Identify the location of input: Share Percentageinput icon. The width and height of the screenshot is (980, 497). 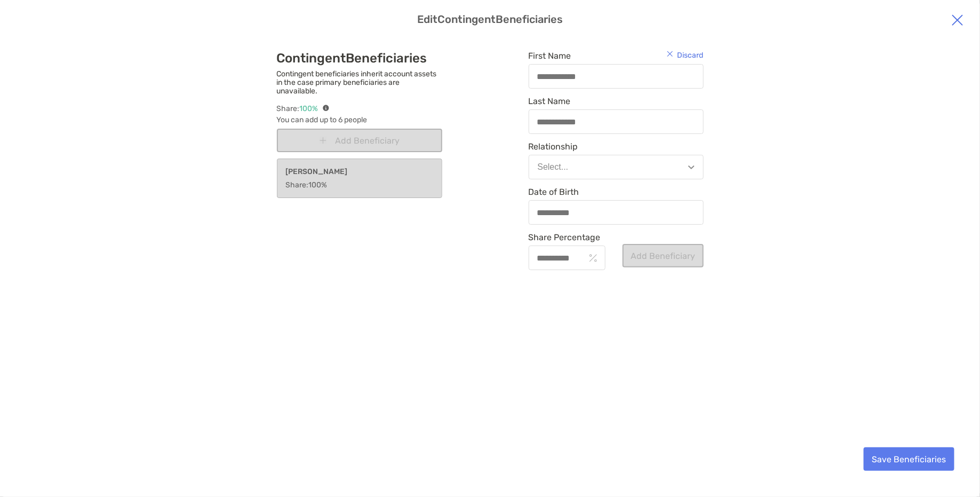
(557, 258).